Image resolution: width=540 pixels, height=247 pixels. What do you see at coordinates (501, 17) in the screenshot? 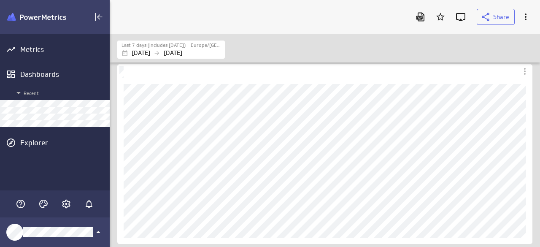
I see `span: Share` at bounding box center [501, 17].